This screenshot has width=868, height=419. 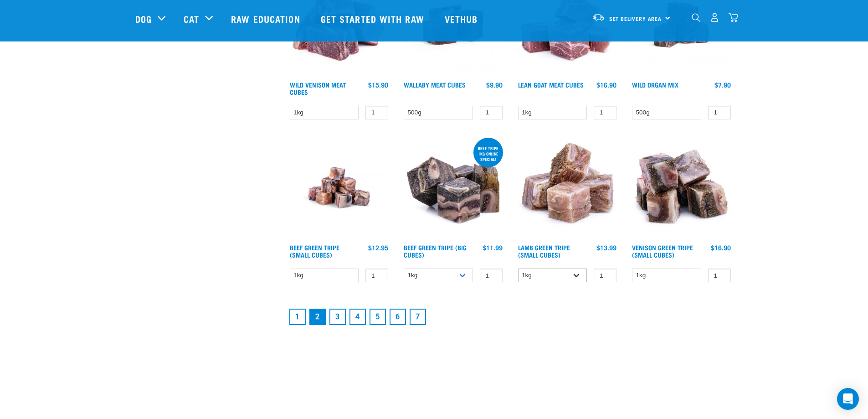 What do you see at coordinates (636, 18) in the screenshot?
I see `span: Set Delivery Area` at bounding box center [636, 18].